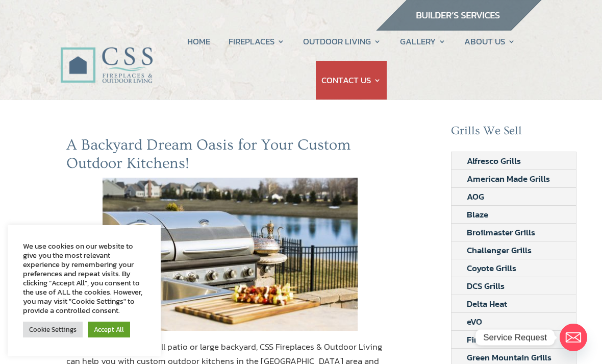 This screenshot has height=364, width=602. What do you see at coordinates (508, 178) in the screenshot?
I see `a: American Made Grills` at bounding box center [508, 178].